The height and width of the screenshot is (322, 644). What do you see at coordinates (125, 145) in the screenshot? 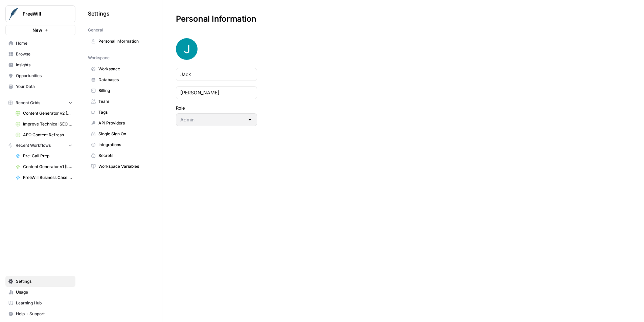
I see `span: Integrations` at bounding box center [125, 145].